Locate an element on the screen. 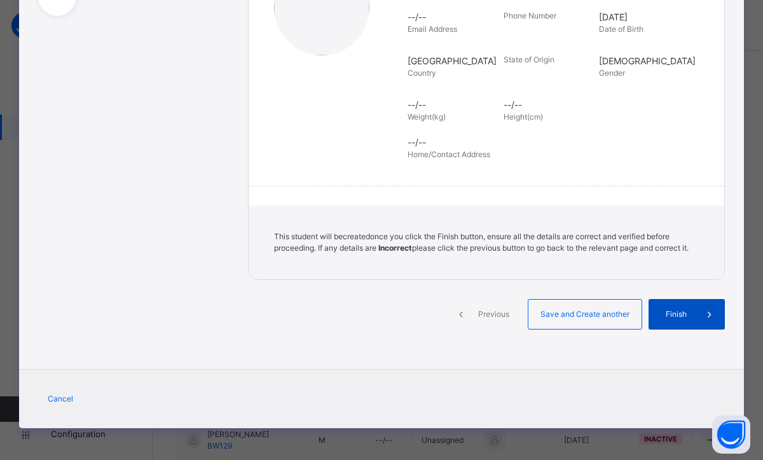 The height and width of the screenshot is (460, 763). span: Weight(kg) is located at coordinates (427, 116).